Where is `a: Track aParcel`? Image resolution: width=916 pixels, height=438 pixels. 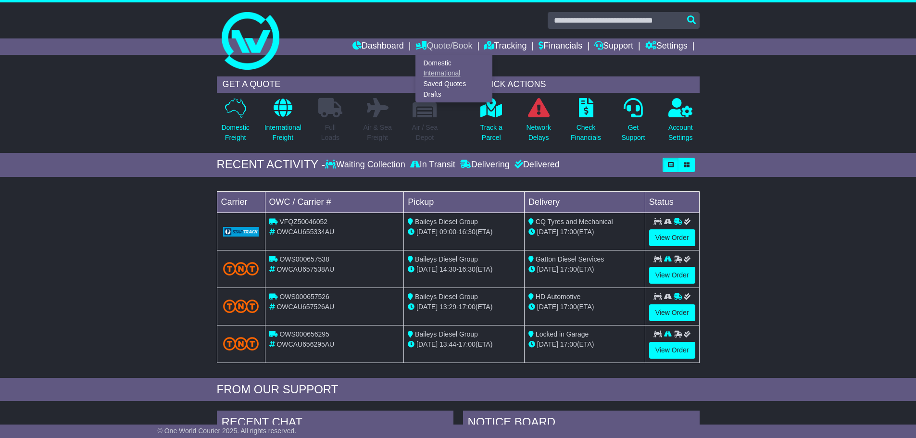
a: Track aParcel is located at coordinates (491, 123).